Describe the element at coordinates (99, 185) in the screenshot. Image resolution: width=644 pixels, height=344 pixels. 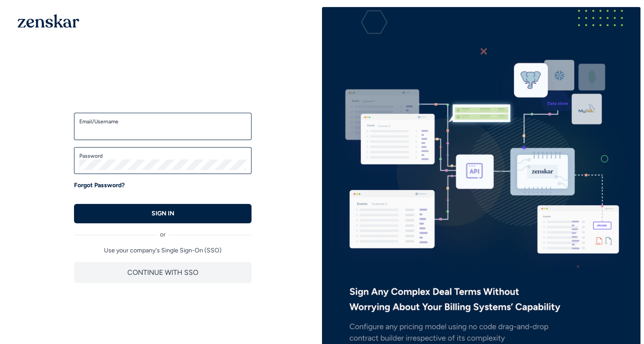
I see `a: Forgot Password?` at that location.